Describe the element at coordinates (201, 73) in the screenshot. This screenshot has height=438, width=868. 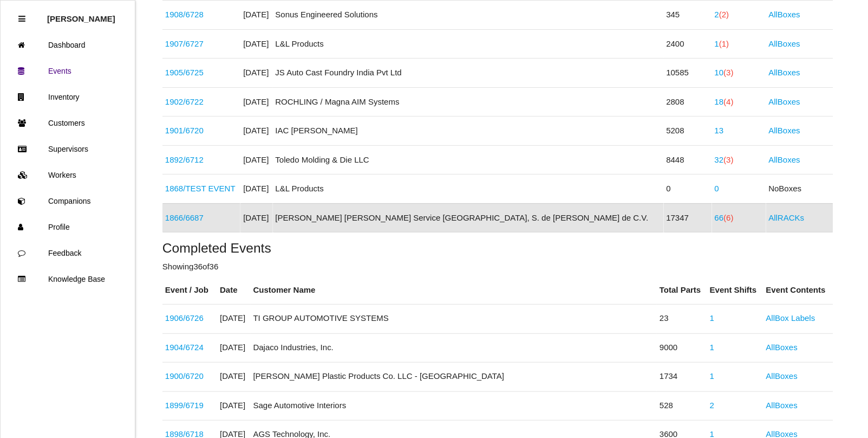
I see `div: 10301666` at that location.